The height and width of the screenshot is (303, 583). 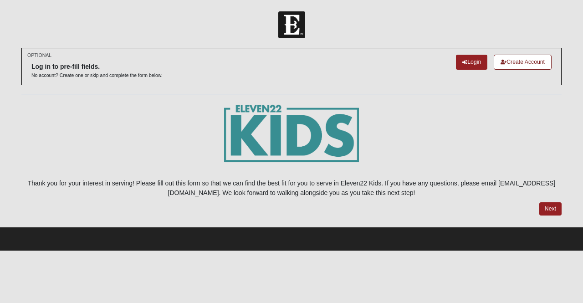 What do you see at coordinates (39, 55) in the screenshot?
I see `small: OPTIONAL` at bounding box center [39, 55].